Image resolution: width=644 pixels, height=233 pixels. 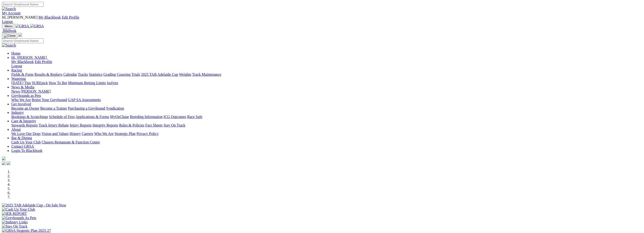 What do you see at coordinates (55, 134) in the screenshot?
I see `a: Vision and Values` at bounding box center [55, 134].